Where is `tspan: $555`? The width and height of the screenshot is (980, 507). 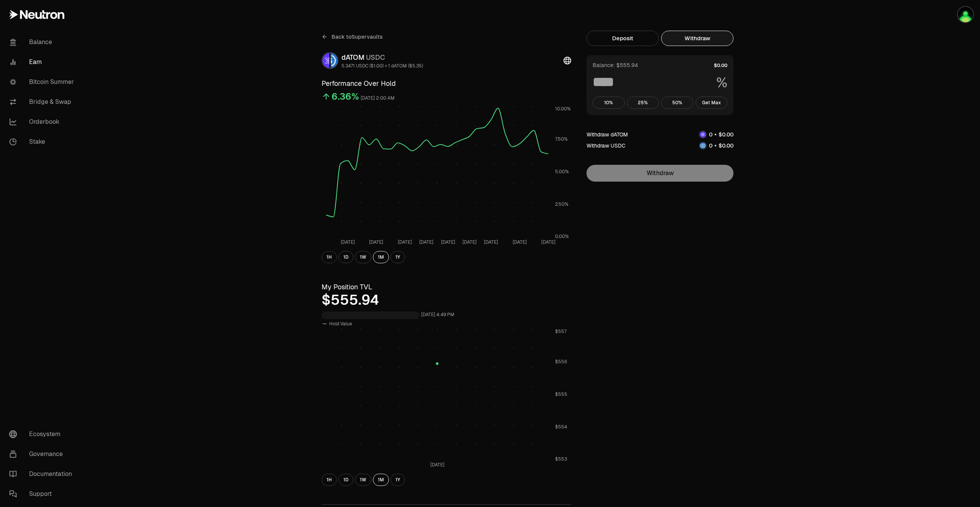 tspan: $555 is located at coordinates (561, 394).